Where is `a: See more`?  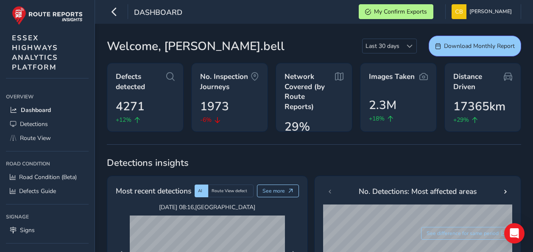 a: See more is located at coordinates (278, 191).